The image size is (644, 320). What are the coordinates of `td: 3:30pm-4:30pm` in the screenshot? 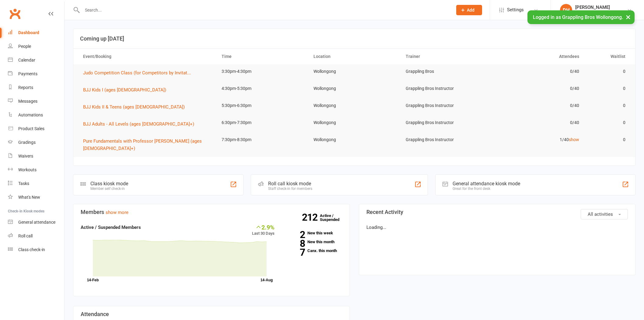 It's located at (262, 71).